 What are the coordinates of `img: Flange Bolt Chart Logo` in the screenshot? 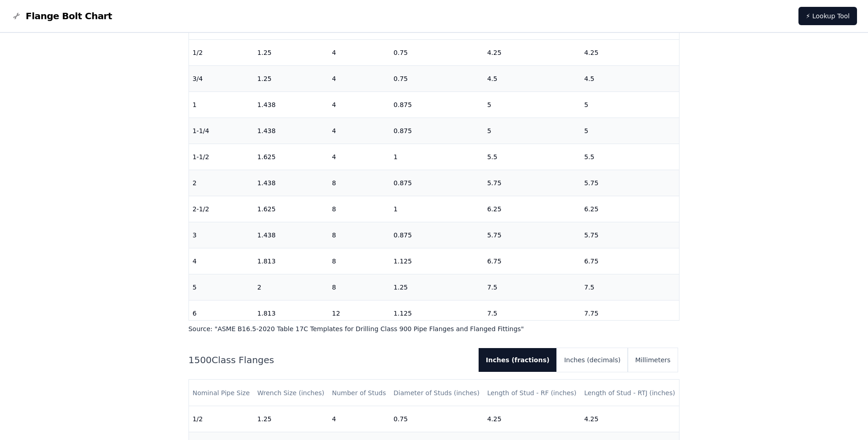 It's located at (17, 16).